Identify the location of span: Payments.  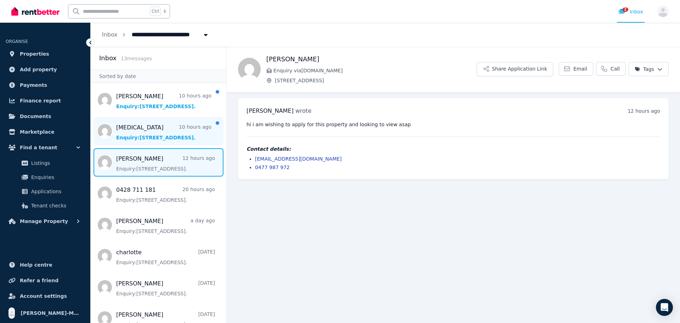
(33, 85).